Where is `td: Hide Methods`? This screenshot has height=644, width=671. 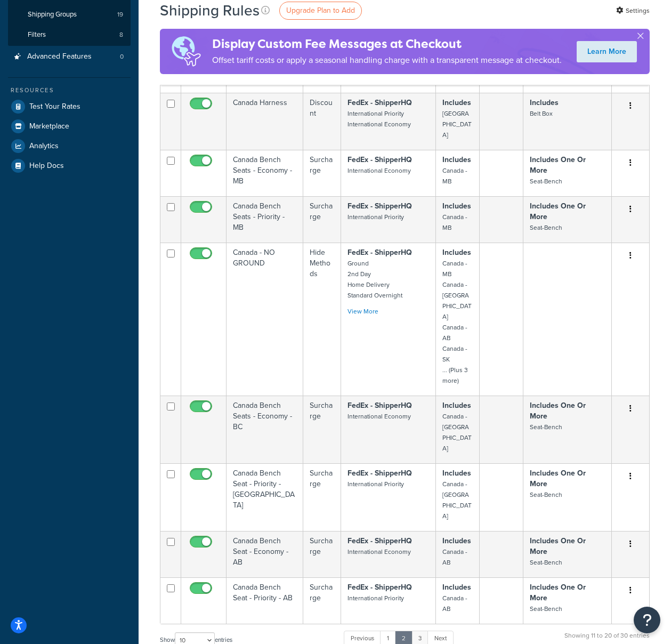 td: Hide Methods is located at coordinates (322, 319).